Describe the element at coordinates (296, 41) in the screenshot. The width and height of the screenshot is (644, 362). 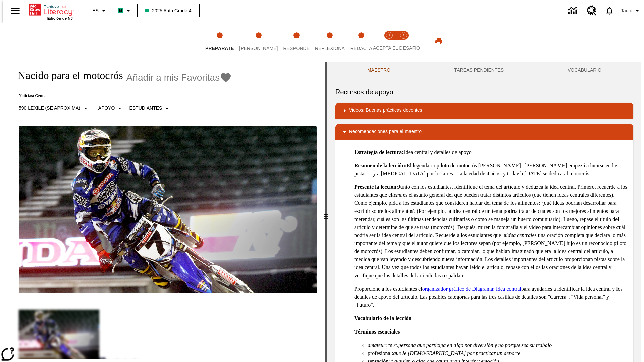
I see `button: Responde step 3 of 5` at that location.